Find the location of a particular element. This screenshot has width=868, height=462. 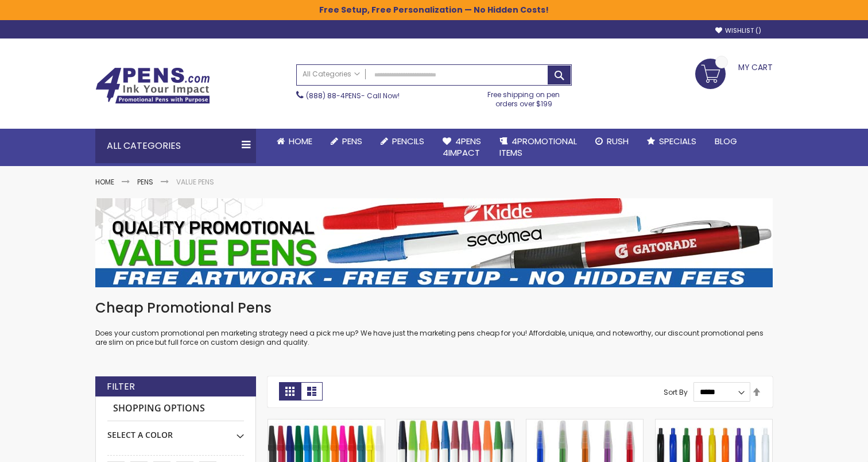

strong: Filter is located at coordinates (121, 386).